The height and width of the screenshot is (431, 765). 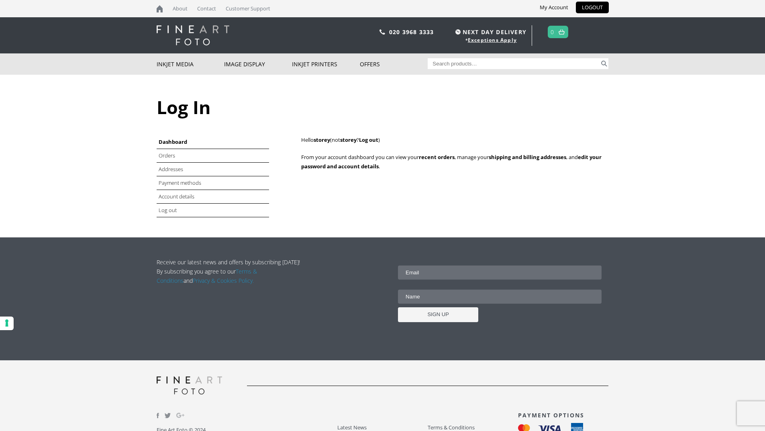 What do you see at coordinates (412, 32) in the screenshot?
I see `a: 020 3968 3333` at bounding box center [412, 32].